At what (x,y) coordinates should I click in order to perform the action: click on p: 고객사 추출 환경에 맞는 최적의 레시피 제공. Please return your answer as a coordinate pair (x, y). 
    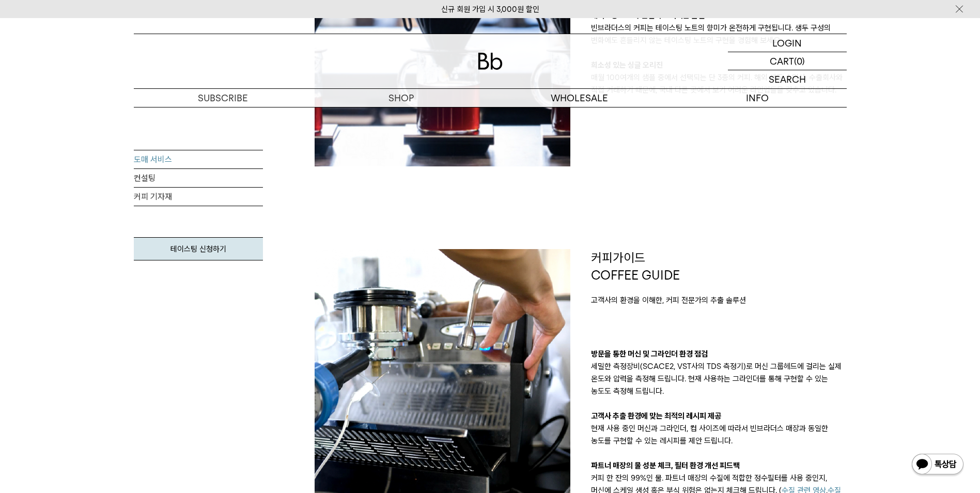
    Looking at the image, I should click on (718, 416).